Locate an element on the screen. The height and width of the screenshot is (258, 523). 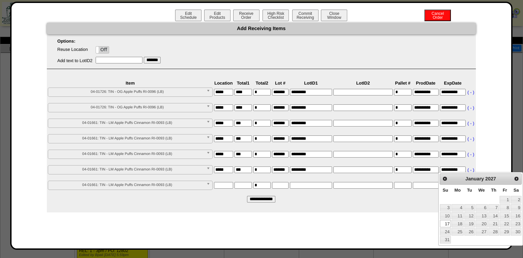
th: LotID1 is located at coordinates (311, 83).